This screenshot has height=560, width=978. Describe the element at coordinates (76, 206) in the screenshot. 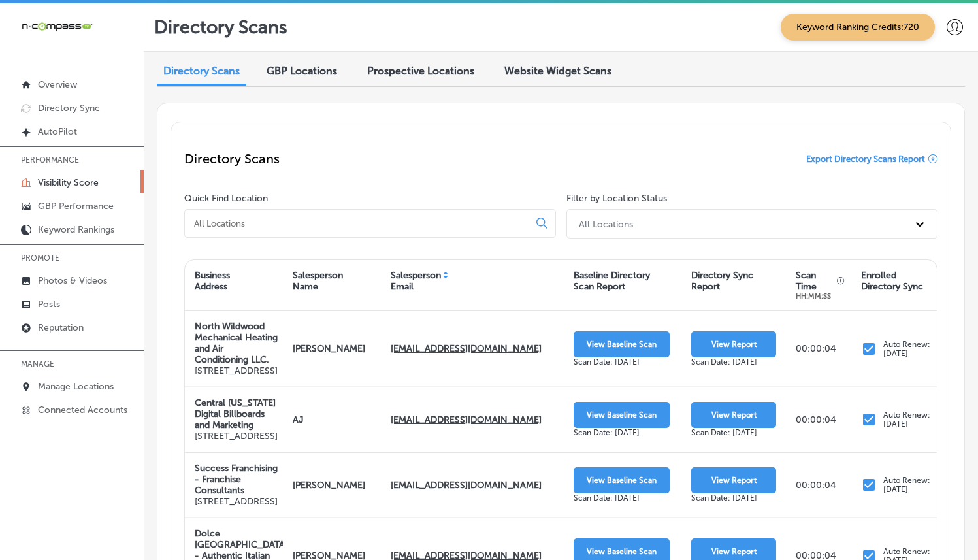

I see `p: GBP Performance` at that location.